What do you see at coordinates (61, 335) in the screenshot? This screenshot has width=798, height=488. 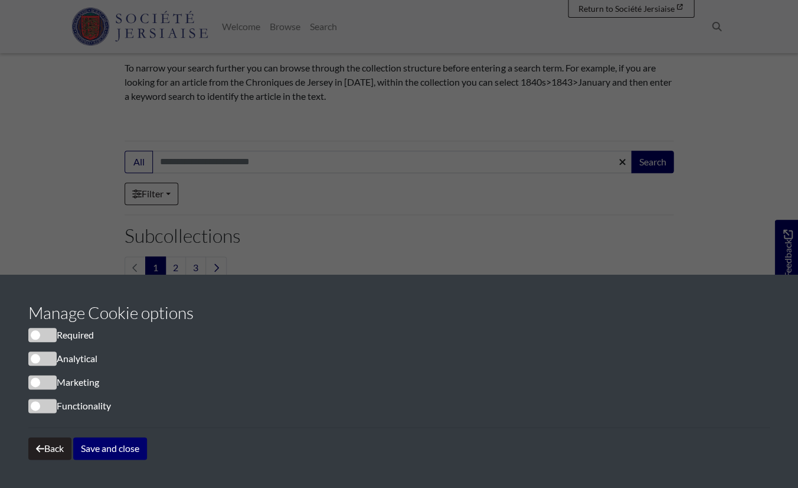 I see `label: Required` at bounding box center [61, 335].